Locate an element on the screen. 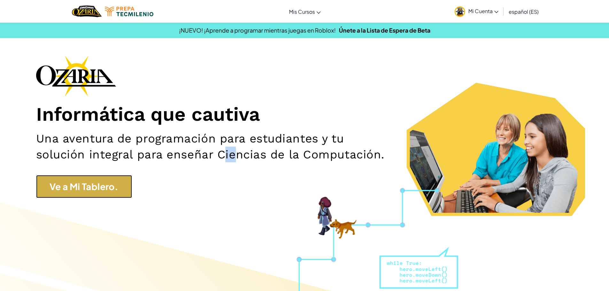  a: Únete a la Lista de Espera de Beta is located at coordinates (385, 30).